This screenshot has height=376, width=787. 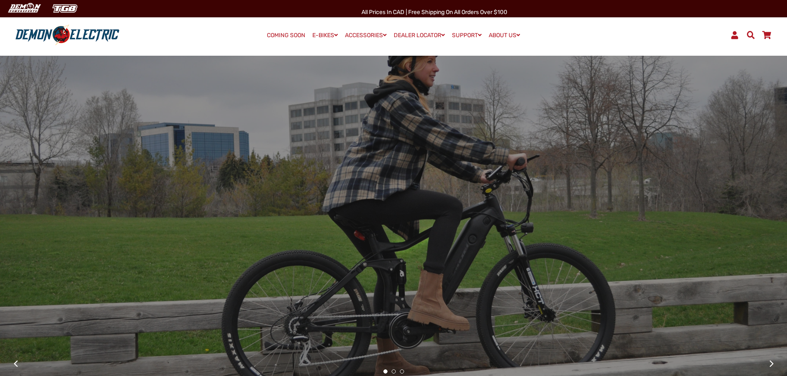 I want to click on a: COMING SOON, so click(x=286, y=36).